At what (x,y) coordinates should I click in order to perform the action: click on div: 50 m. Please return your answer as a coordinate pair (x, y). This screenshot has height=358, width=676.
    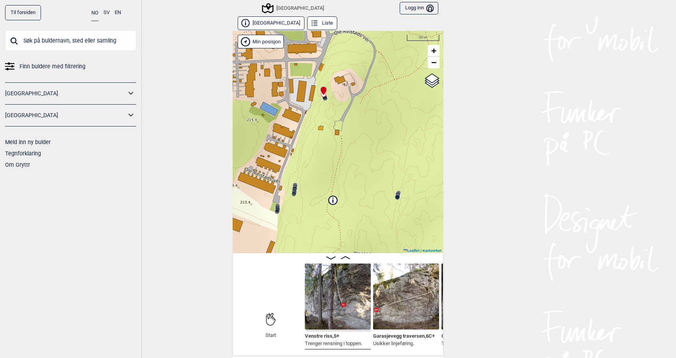
    Looking at the image, I should click on (423, 38).